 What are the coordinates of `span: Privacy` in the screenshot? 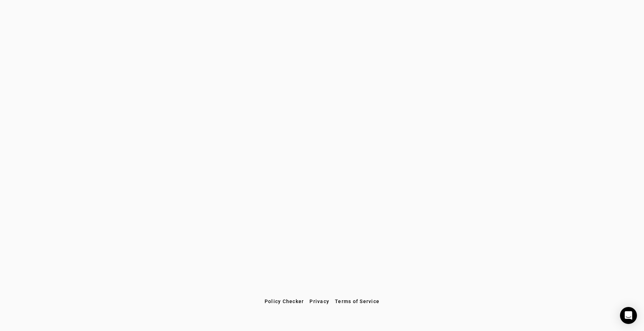 It's located at (320, 301).